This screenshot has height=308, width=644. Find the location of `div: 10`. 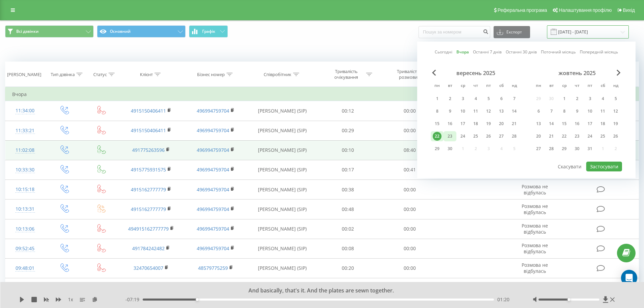

div: 10 is located at coordinates (463, 111).